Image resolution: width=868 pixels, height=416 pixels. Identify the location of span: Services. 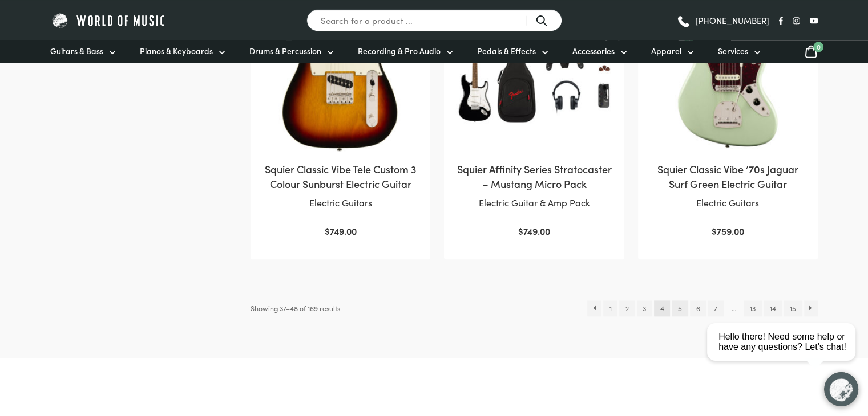
(732, 51).